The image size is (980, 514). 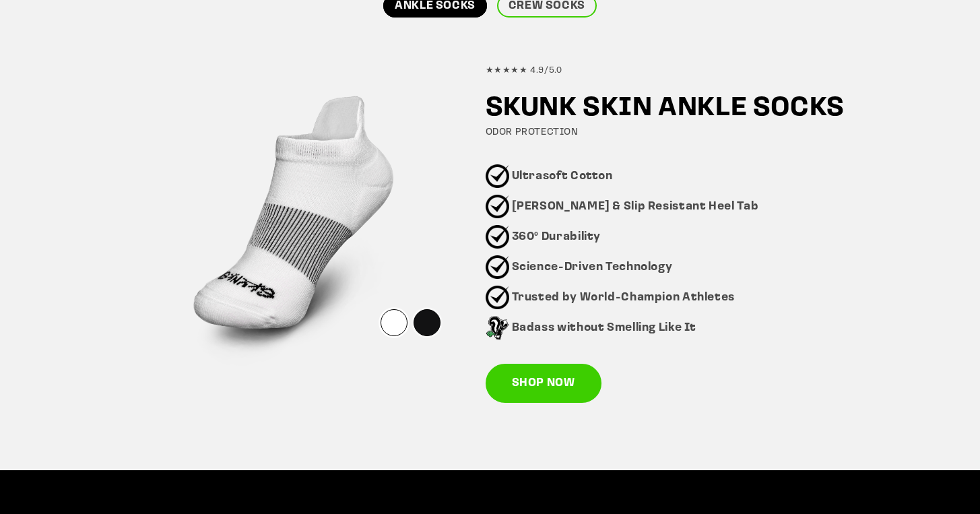 What do you see at coordinates (556, 237) in the screenshot?
I see `strong: 360° Durability` at bounding box center [556, 237].